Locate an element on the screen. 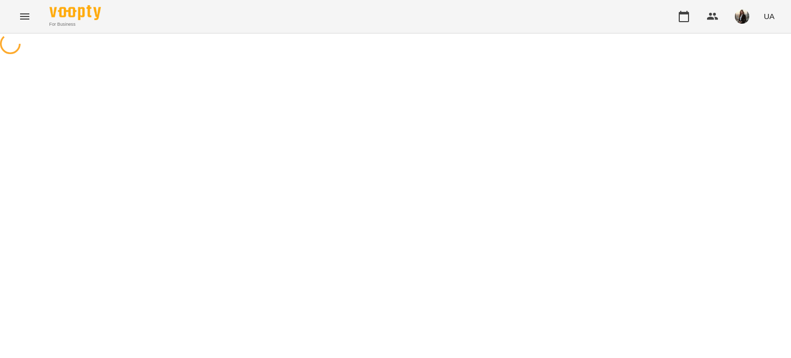 The height and width of the screenshot is (358, 791). button: UA is located at coordinates (769, 16).